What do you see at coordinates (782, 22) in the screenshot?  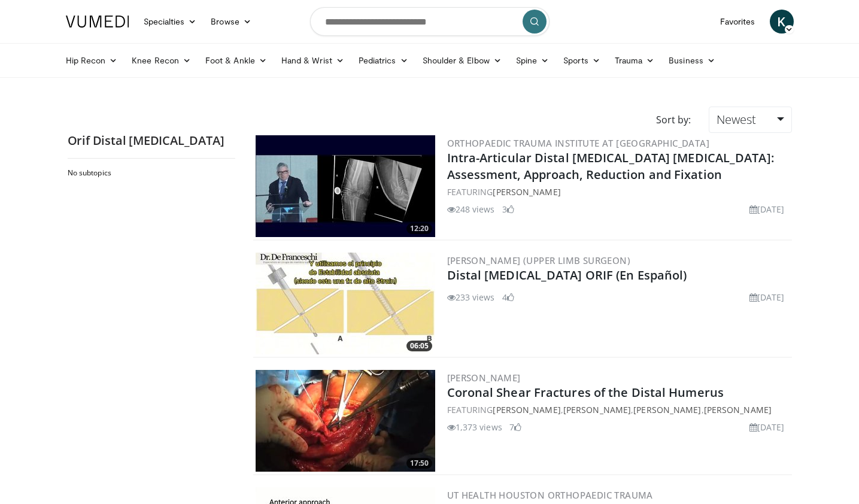 I see `a: K` at bounding box center [782, 22].